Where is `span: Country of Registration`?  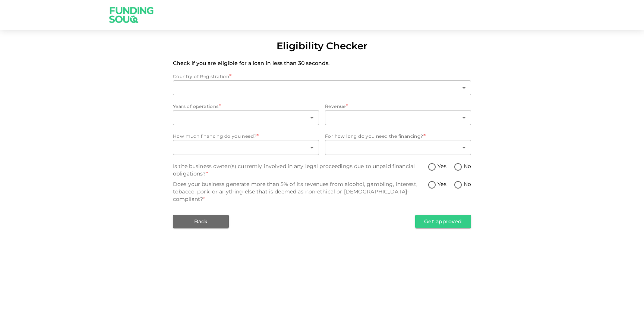 span: Country of Registration is located at coordinates (201, 76).